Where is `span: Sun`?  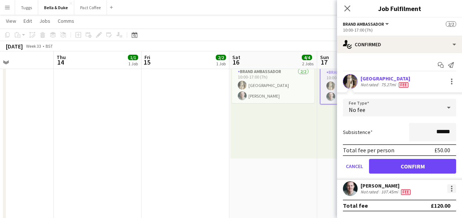 span: Sun is located at coordinates (325, 57).